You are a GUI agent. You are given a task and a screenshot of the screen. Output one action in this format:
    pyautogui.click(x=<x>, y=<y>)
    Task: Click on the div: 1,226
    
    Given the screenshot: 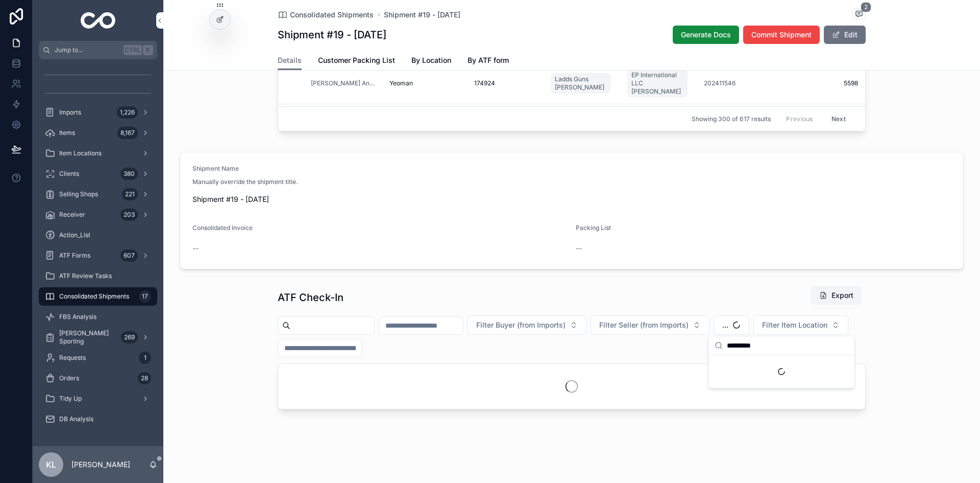 What is the action you would take?
    pyautogui.click(x=127, y=112)
    